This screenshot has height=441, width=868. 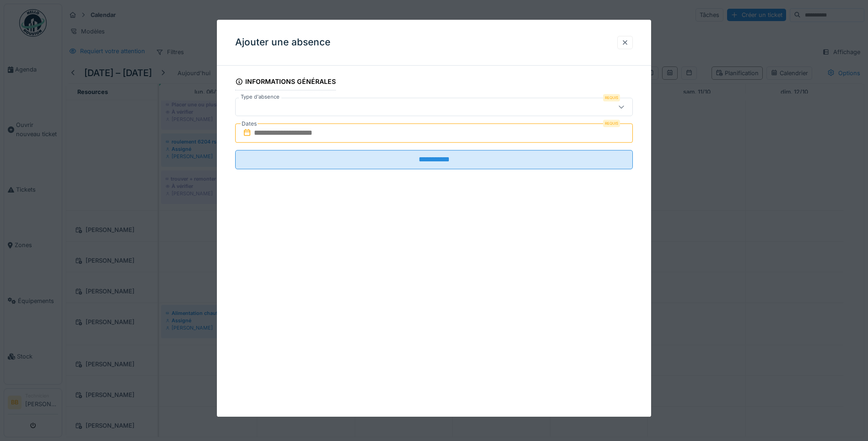 I want to click on label: Type d'absence, so click(x=260, y=97).